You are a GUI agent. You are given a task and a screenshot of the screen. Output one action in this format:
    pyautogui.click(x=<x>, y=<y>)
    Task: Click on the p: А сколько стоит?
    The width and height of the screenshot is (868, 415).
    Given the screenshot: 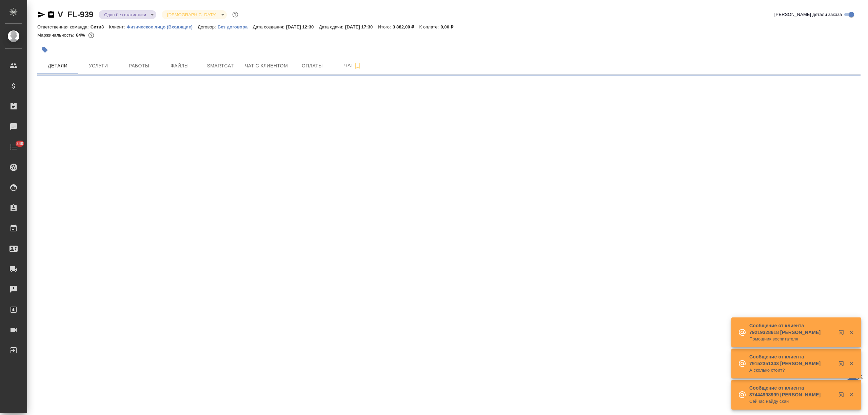 What is the action you would take?
    pyautogui.click(x=792, y=370)
    